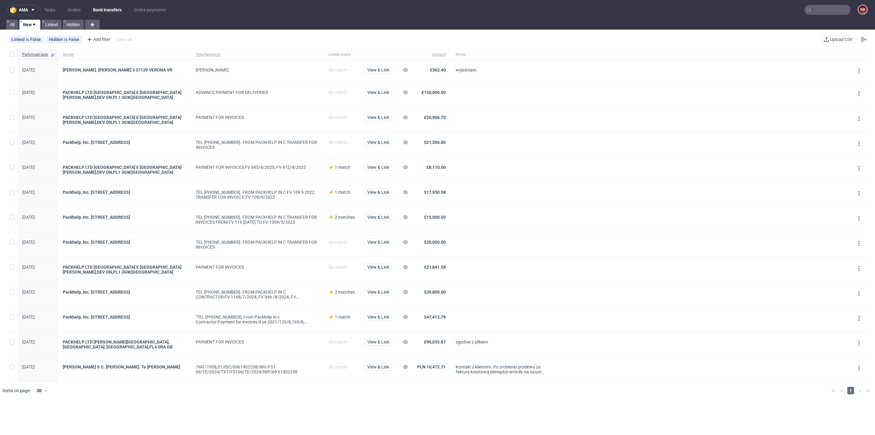 This screenshot has height=435, width=875. What do you see at coordinates (51, 25) in the screenshot?
I see `a: Linked` at bounding box center [51, 25].